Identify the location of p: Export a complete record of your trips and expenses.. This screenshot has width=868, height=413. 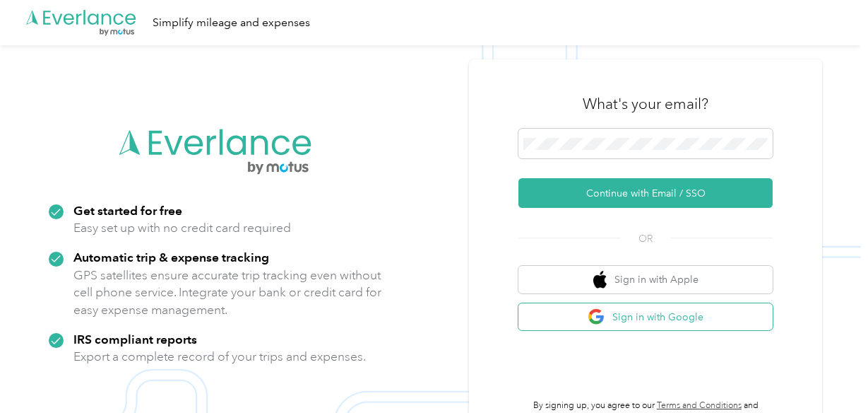
(220, 357).